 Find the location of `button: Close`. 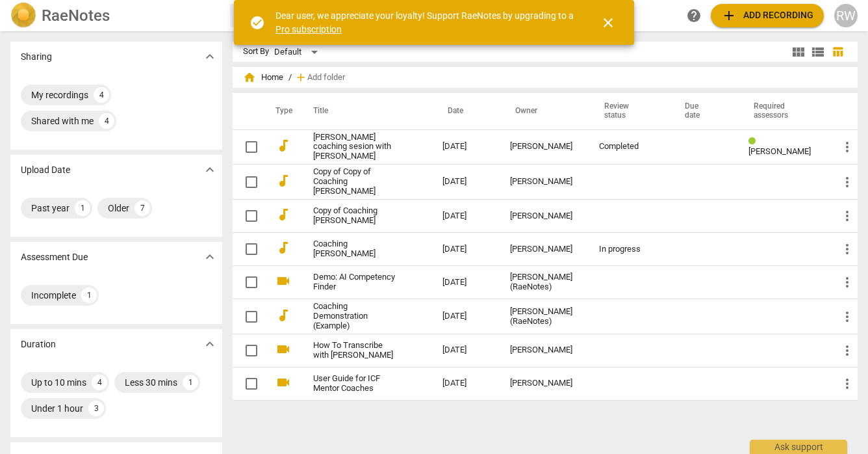

button: Close is located at coordinates (608, 23).